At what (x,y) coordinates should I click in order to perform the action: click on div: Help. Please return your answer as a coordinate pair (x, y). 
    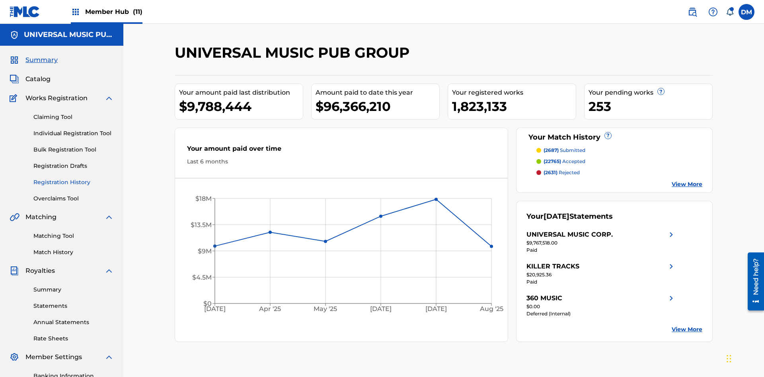
    Looking at the image, I should click on (713, 12).